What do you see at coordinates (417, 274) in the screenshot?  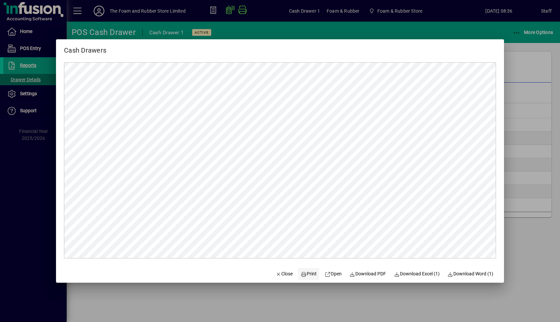 I see `button: Download Excel (1)` at bounding box center [417, 274].